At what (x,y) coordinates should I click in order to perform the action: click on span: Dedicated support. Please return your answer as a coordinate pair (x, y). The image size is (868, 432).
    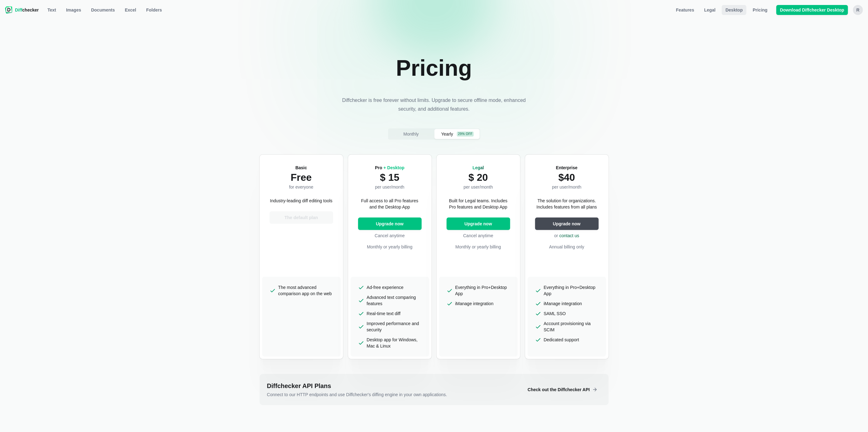
    Looking at the image, I should click on (562, 340).